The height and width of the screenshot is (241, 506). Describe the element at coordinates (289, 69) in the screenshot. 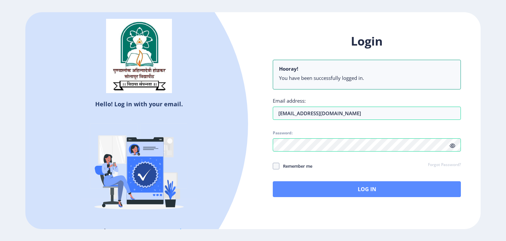

I see `b: Hooray!` at that location.